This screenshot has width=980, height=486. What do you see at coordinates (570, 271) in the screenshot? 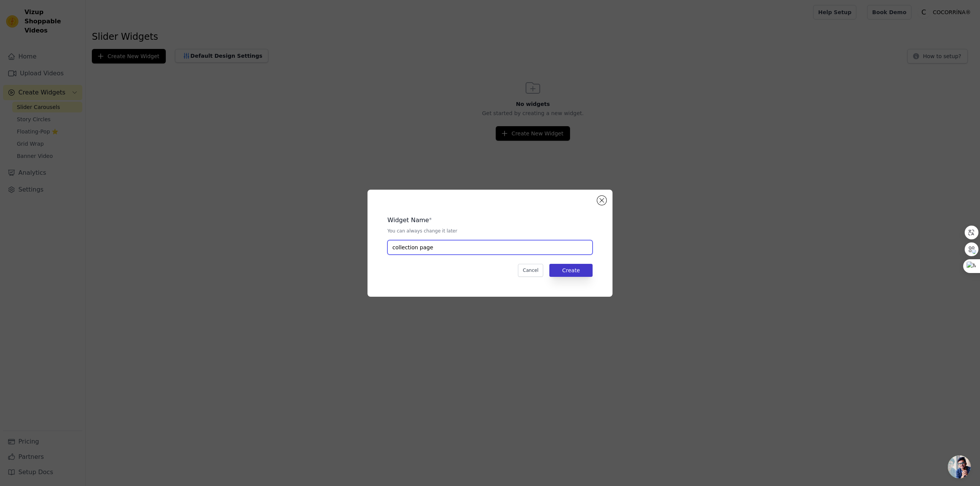
I see `button: Create` at bounding box center [570, 271].